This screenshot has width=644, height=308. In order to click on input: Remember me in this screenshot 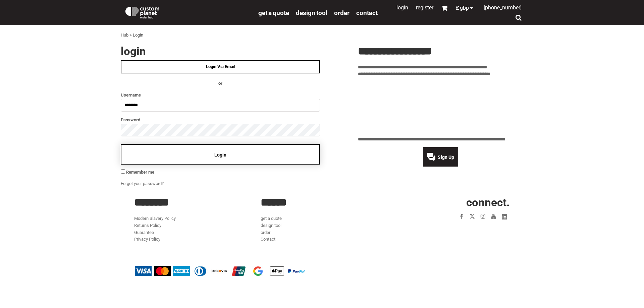, I will do `click(123, 172)`.